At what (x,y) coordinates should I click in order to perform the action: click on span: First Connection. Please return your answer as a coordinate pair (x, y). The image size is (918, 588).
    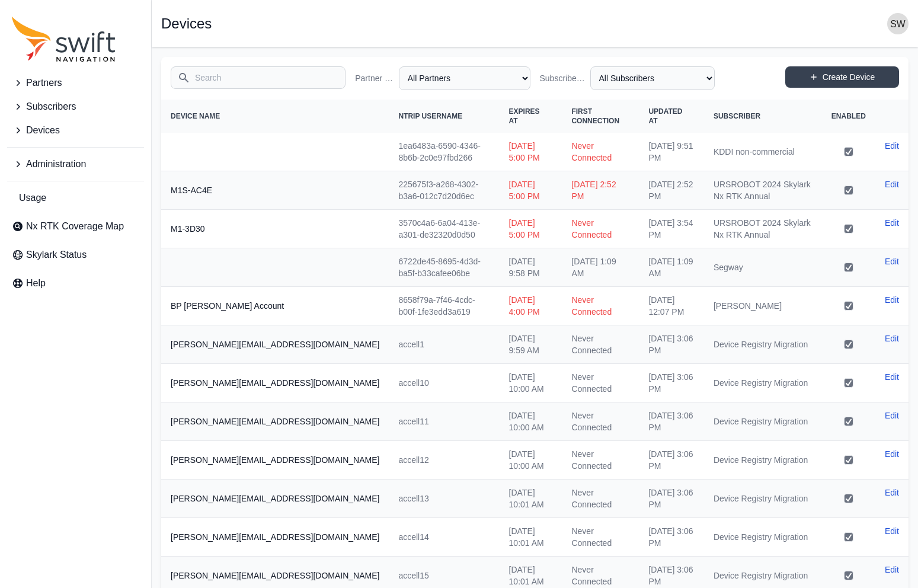
    Looking at the image, I should click on (595, 116).